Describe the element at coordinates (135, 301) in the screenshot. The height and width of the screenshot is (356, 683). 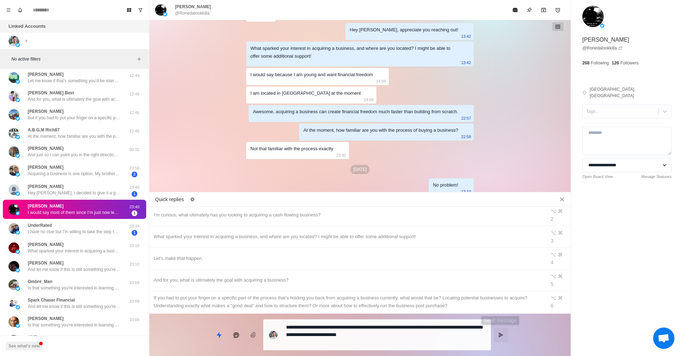
I see `p: 23:09` at that location.